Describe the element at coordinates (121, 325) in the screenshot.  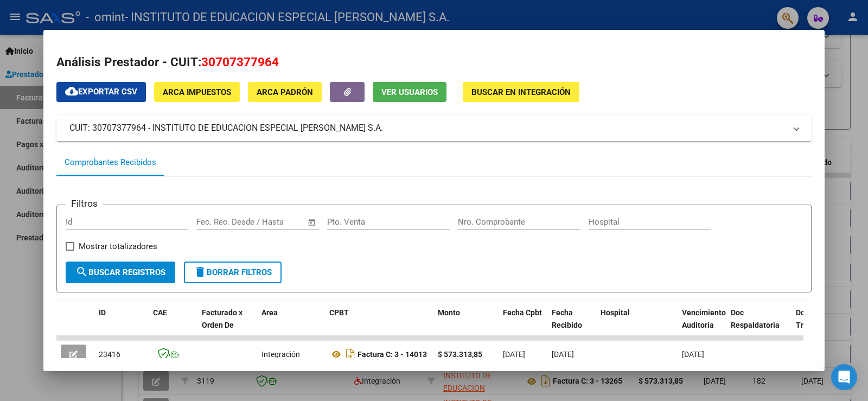
I see `datatable-header-cell: ID` at that location.